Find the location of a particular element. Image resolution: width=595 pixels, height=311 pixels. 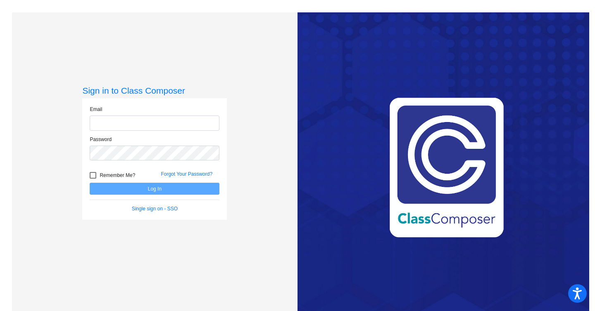

h3: Sign in to Class Composer is located at coordinates (155, 90).